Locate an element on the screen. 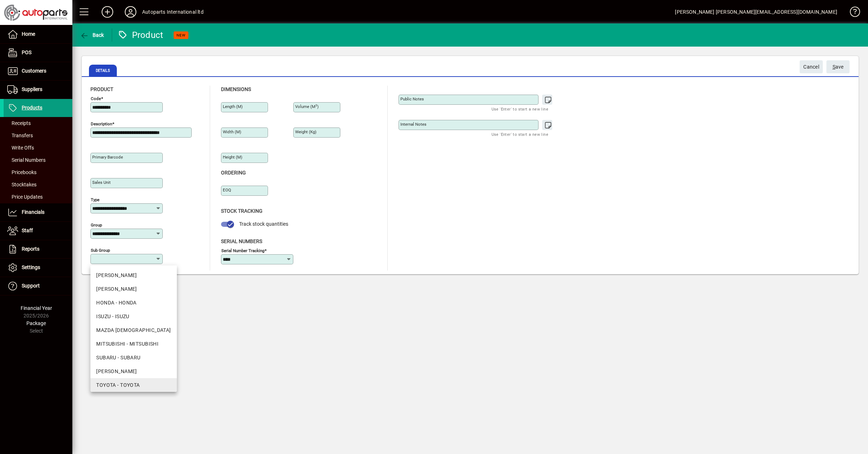  a: Reports is located at coordinates (38, 249).